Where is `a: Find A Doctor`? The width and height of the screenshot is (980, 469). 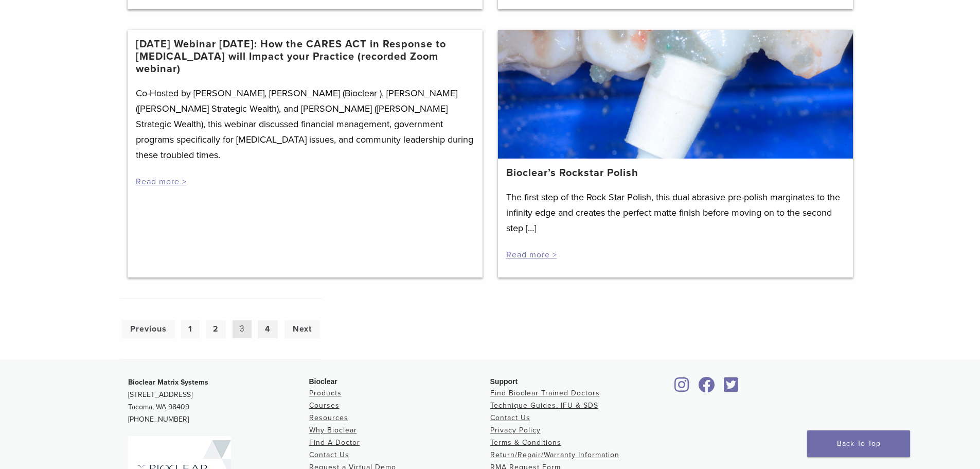
a: Find A Doctor is located at coordinates (334, 443).